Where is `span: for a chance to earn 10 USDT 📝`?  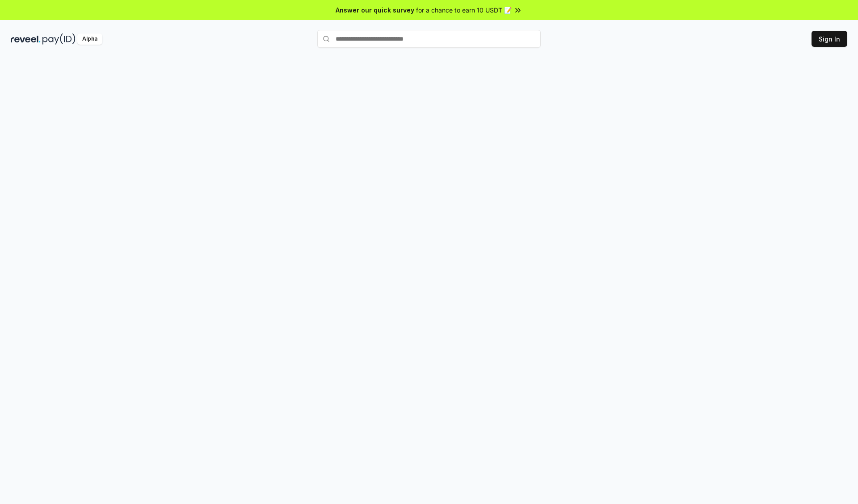
span: for a chance to earn 10 USDT 📝 is located at coordinates (464, 10).